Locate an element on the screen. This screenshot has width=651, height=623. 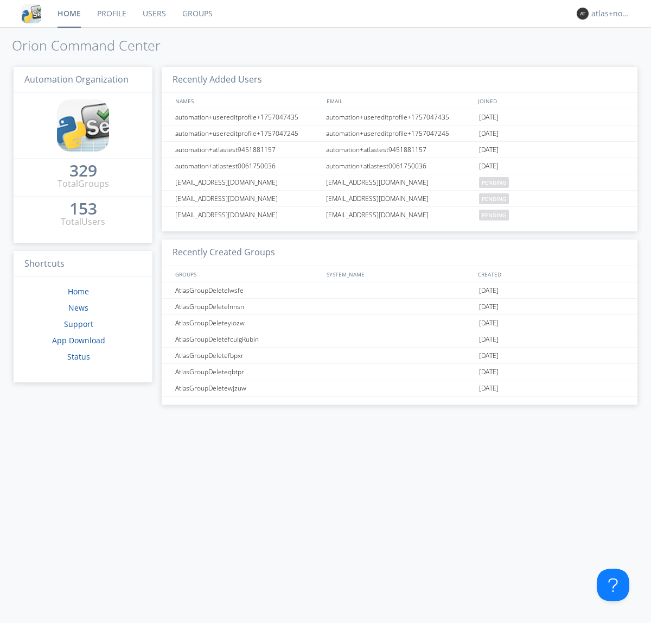
a: 153 is located at coordinates (83, 209).